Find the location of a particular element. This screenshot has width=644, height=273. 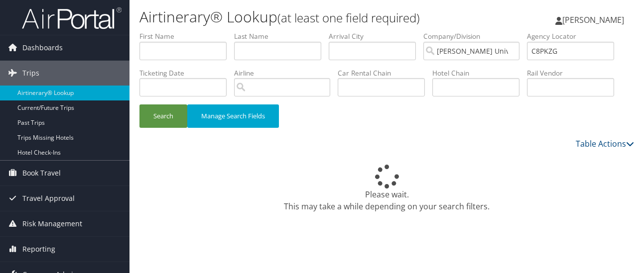

img: airportal-logo.png is located at coordinates (71, 18).